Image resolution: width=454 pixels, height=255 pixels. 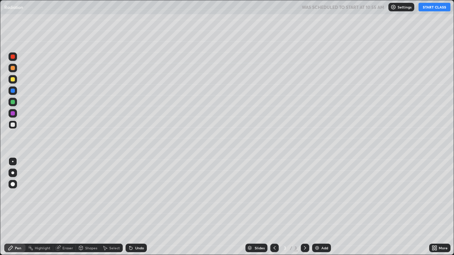 I want to click on button: START CLASS, so click(x=434, y=7).